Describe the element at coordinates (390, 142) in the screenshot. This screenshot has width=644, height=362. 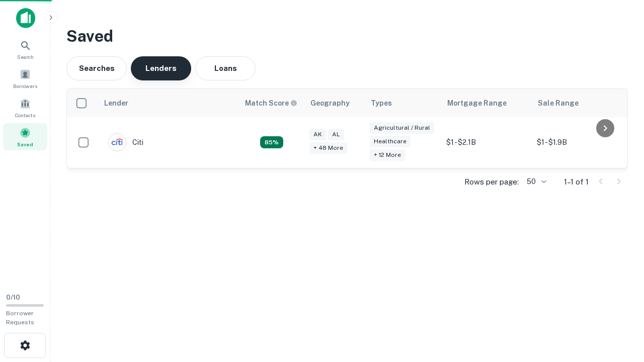
I see `div: Healthcare` at that location.